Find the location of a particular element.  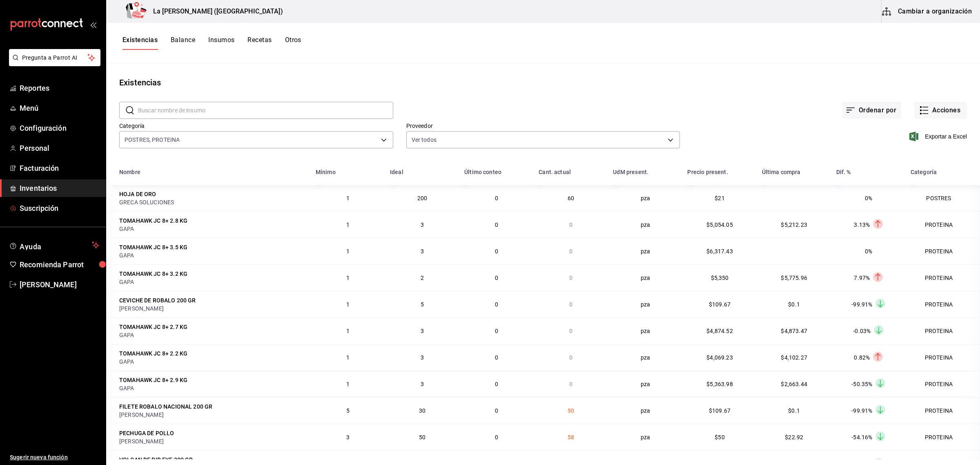

span: 0% is located at coordinates (868, 198).